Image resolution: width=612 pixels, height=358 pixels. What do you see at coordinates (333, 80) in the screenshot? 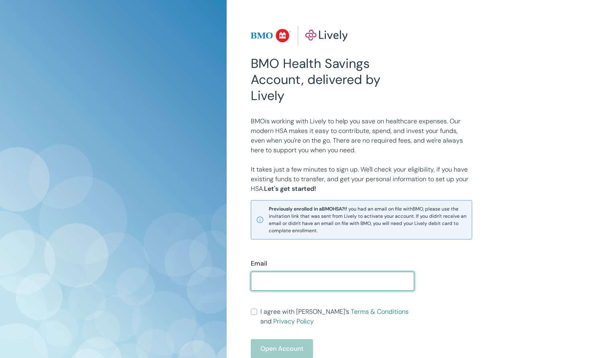
I see `h2: BMO Health Savings Account, delivered by Lively` at bounding box center [333, 80].